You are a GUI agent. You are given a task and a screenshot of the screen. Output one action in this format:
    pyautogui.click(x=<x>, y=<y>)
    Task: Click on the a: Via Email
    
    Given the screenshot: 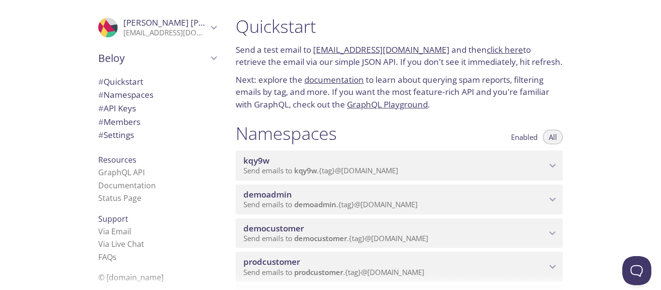 What is the action you would take?
    pyautogui.click(x=115, y=231)
    